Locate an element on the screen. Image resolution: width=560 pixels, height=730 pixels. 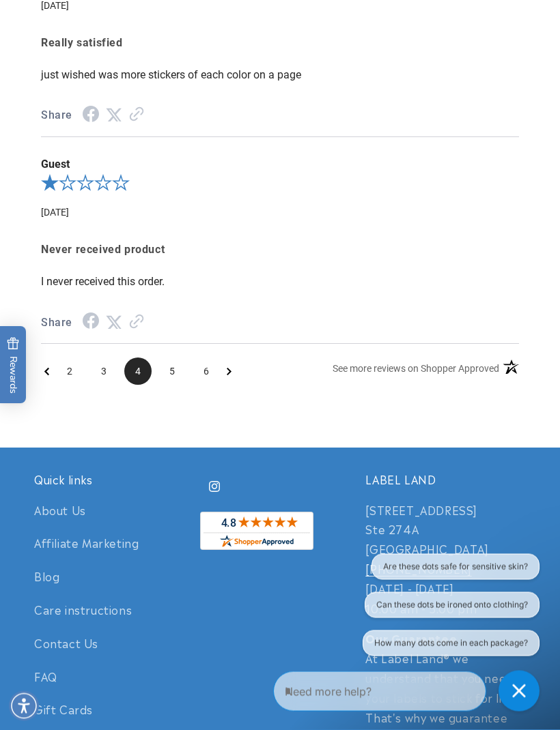
li: Page 3 is located at coordinates (104, 372).